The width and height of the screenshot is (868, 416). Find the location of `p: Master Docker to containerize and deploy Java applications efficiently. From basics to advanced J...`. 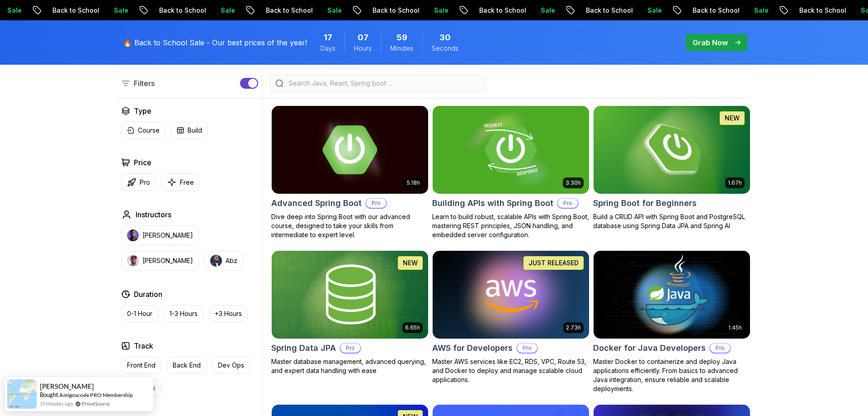

p: Master Docker to containerize and deploy Java applications efficiently. From basics to advanced J... is located at coordinates (672, 375).